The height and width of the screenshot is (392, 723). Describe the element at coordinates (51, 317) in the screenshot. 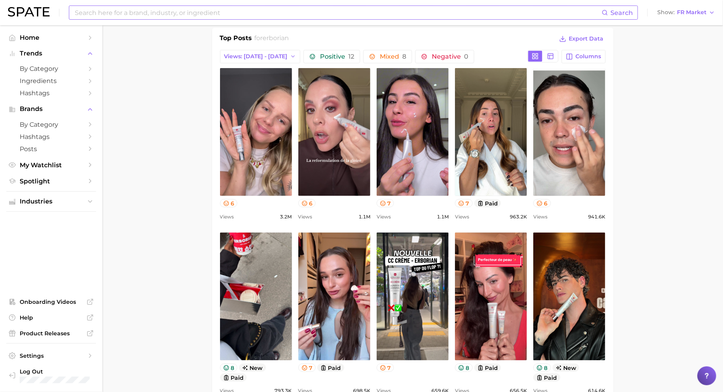

I see `a: Help` at that location.